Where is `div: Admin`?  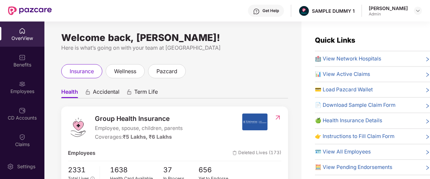
div: Admin is located at coordinates (388, 14).